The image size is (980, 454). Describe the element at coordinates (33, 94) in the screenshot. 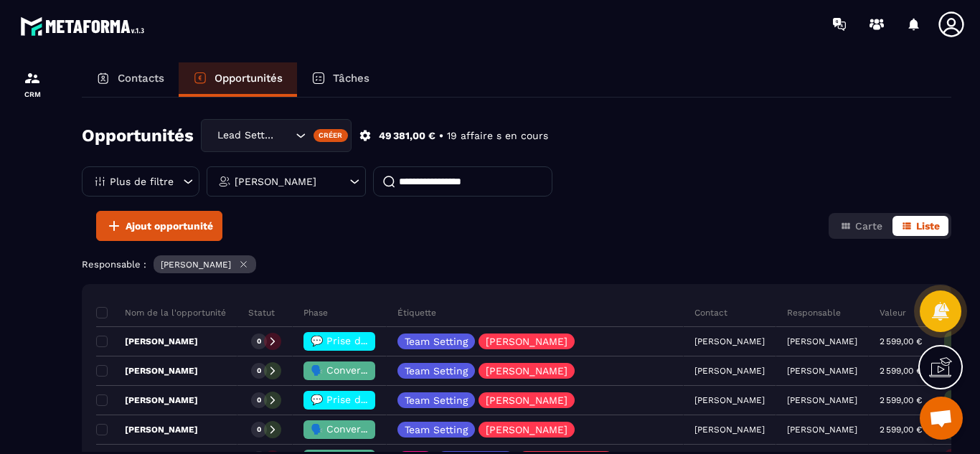

I see `p: CRM` at that location.